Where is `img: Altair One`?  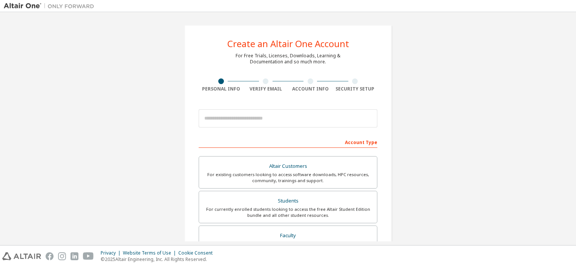
img: Altair One is located at coordinates (51, 6).